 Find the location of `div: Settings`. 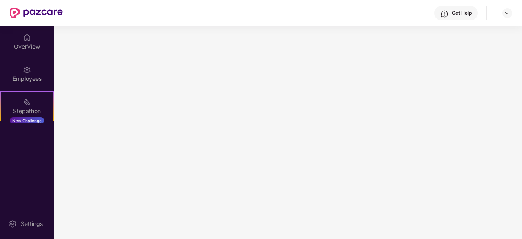

div: Settings is located at coordinates (32, 224).